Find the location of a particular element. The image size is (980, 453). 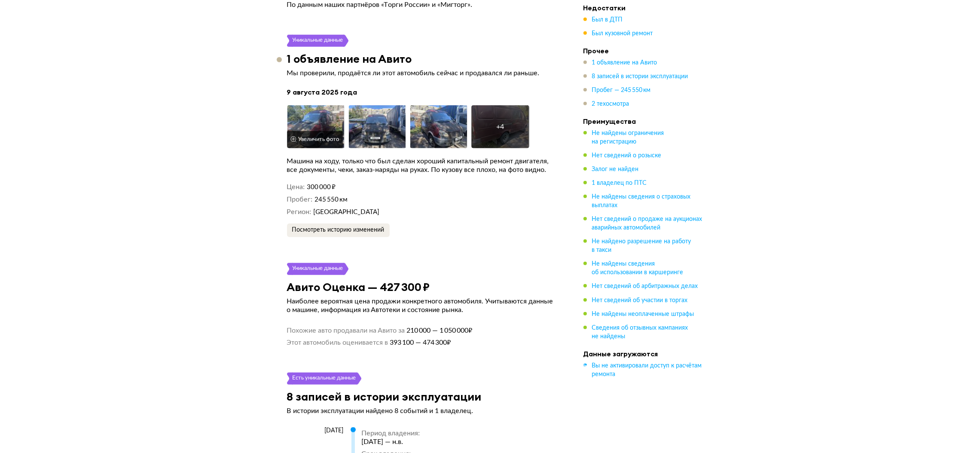

p: По данным наших партнёров «Торги России» и «Мигторг». is located at coordinates (422, 5).